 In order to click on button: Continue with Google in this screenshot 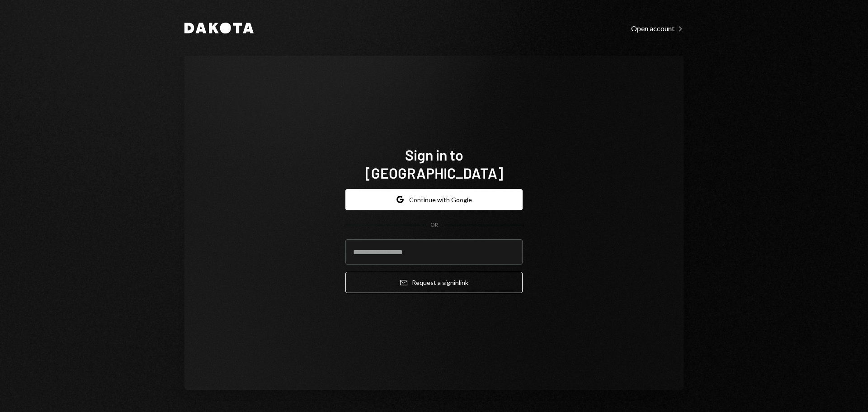, I will do `click(434, 199)`.